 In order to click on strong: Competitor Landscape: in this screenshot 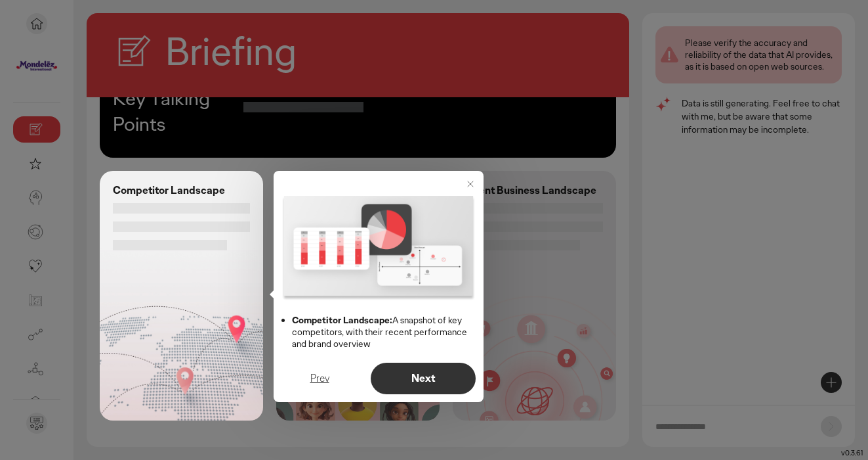, I will do `click(342, 320)`.